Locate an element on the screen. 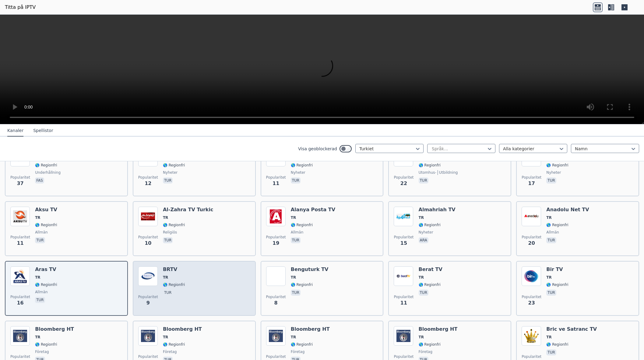 The width and height of the screenshot is (644, 360). font: Titta på IPTV is located at coordinates (20, 7).